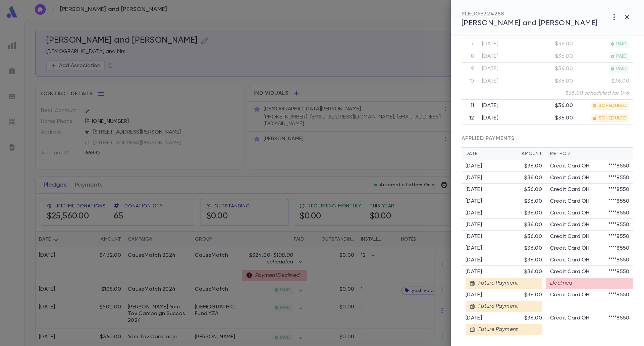 This screenshot has height=346, width=644. What do you see at coordinates (548, 93) in the screenshot?
I see `p: $36.00 scheduled for 9/6` at bounding box center [548, 93].